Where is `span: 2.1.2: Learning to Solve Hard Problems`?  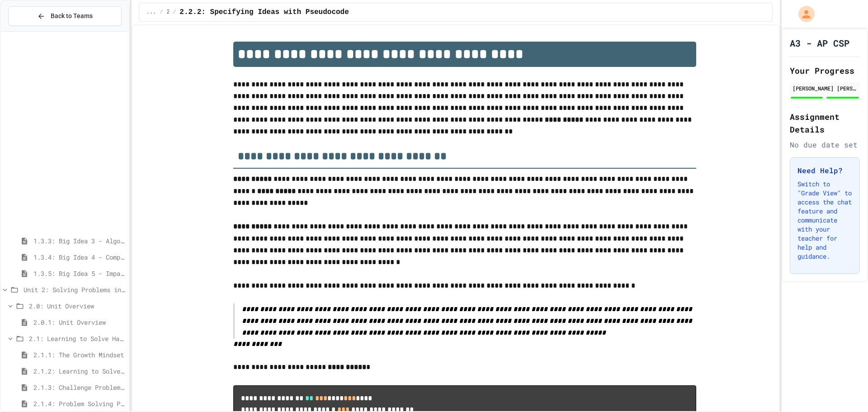 span: 2.1.2: Learning to Solve Hard Problems is located at coordinates (79, 371).